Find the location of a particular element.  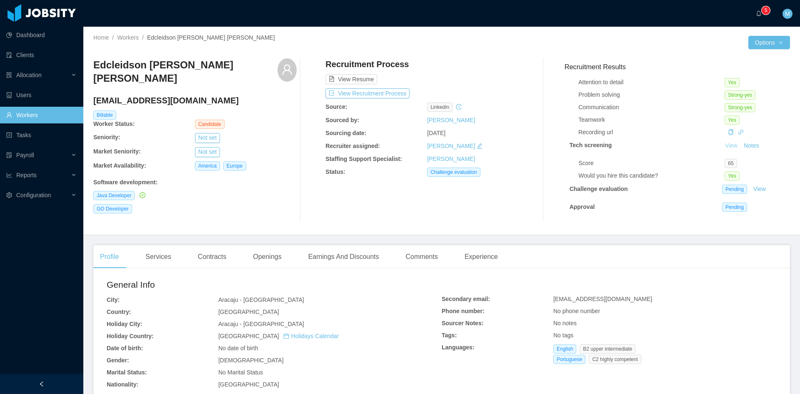

a: icon: pie-chartDashboard is located at coordinates (41, 35).